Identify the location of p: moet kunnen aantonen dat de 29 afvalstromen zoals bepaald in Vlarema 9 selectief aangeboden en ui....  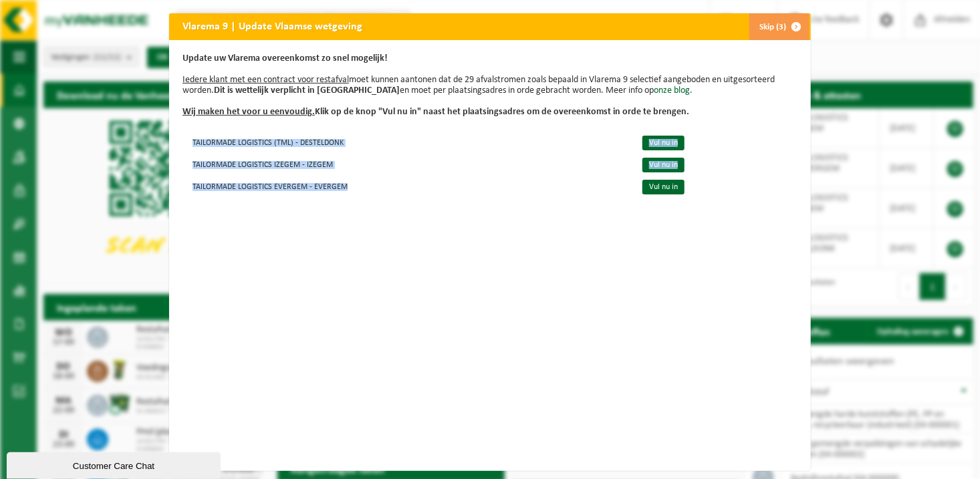
(490, 86).